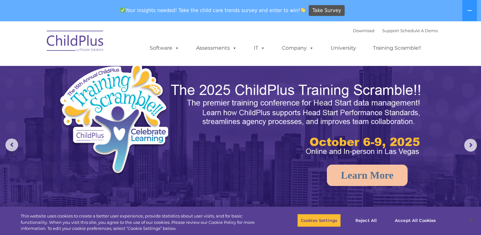 The width and height of the screenshot is (481, 235). Describe the element at coordinates (217, 48) in the screenshot. I see `a: Assessments` at that location.